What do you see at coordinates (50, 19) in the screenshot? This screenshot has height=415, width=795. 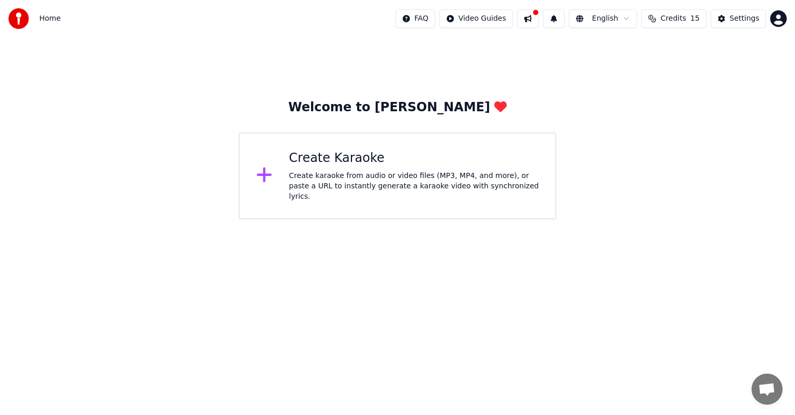 I see `span: Home` at bounding box center [50, 19].